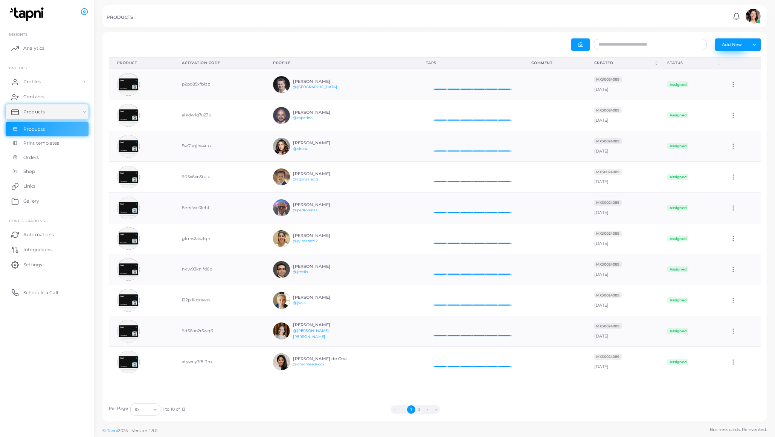 The width and height of the screenshot is (775, 437). Describe the element at coordinates (47, 292) in the screenshot. I see `a: Schedule a Call` at that location.